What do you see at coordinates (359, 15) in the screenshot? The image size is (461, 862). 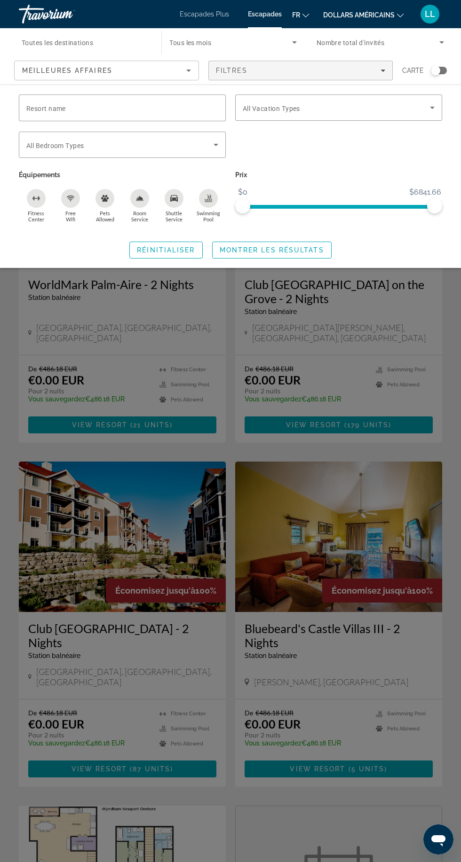 I see `font: dollars américains` at bounding box center [359, 15].